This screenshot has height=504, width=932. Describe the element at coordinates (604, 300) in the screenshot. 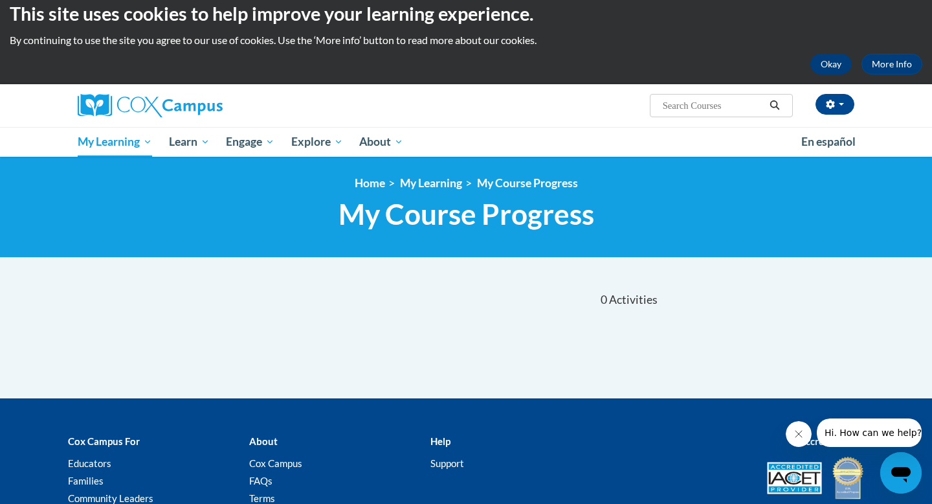

I see `span: 0` at that location.